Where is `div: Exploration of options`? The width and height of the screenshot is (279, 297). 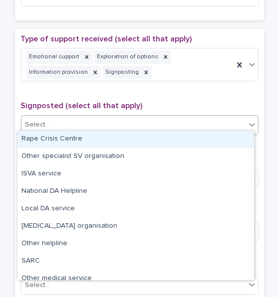
div: Exploration of options is located at coordinates (127, 57).